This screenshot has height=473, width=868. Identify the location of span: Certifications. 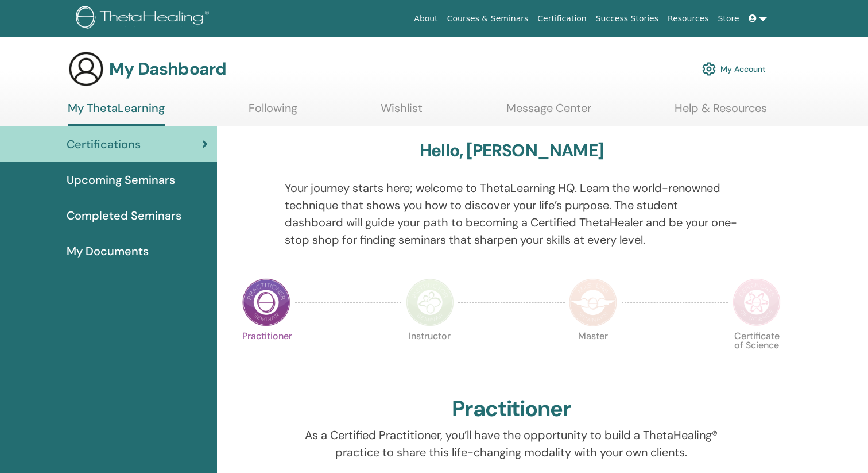
(104, 144).